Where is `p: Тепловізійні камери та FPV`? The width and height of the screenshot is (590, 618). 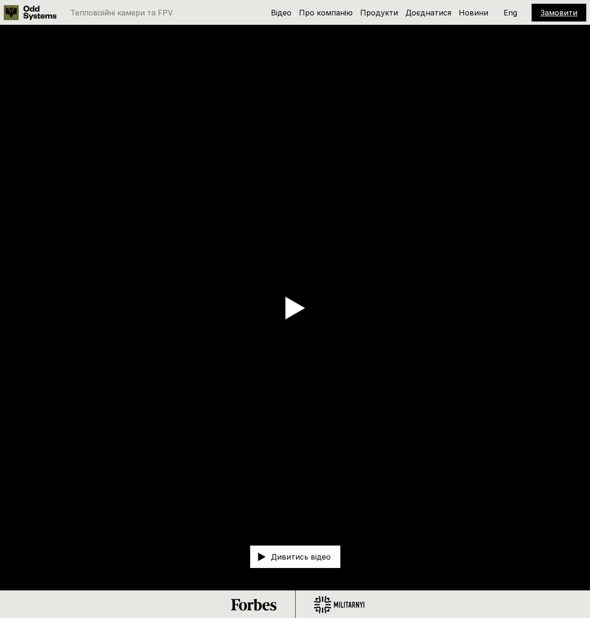 p: Тепловізійні камери та FPV is located at coordinates (121, 13).